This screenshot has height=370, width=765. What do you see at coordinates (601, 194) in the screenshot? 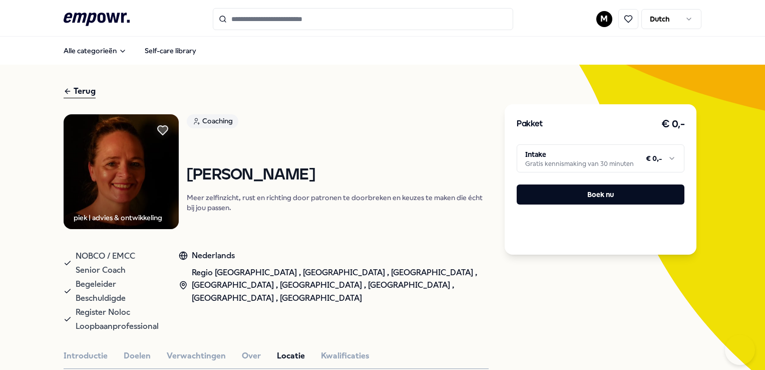
I see `button: Boek nu` at bounding box center [601, 194].